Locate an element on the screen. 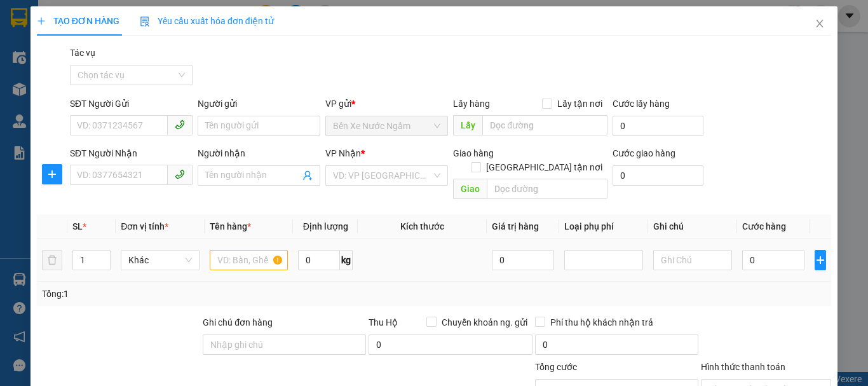 Image resolution: width=868 pixels, height=386 pixels. span: SL is located at coordinates (77, 227).